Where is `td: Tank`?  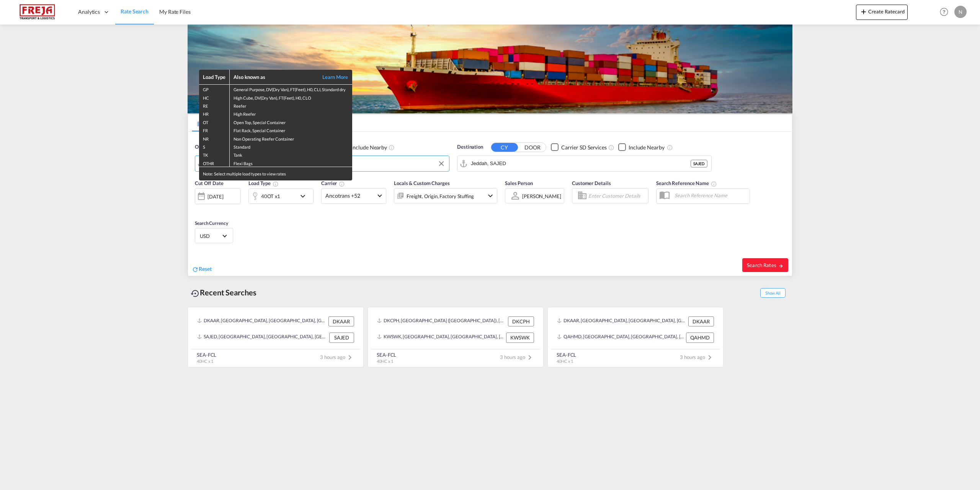
td: Tank is located at coordinates (291, 153).